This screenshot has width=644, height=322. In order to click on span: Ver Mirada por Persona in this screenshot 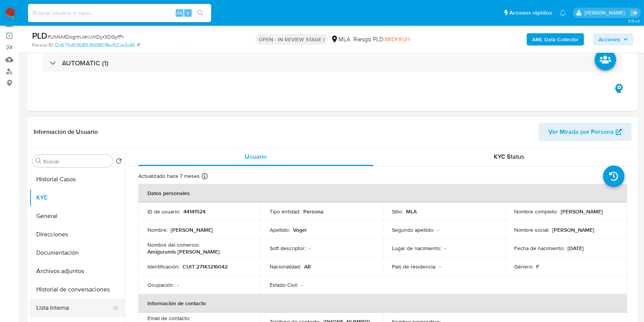, I will do `click(581, 132)`.